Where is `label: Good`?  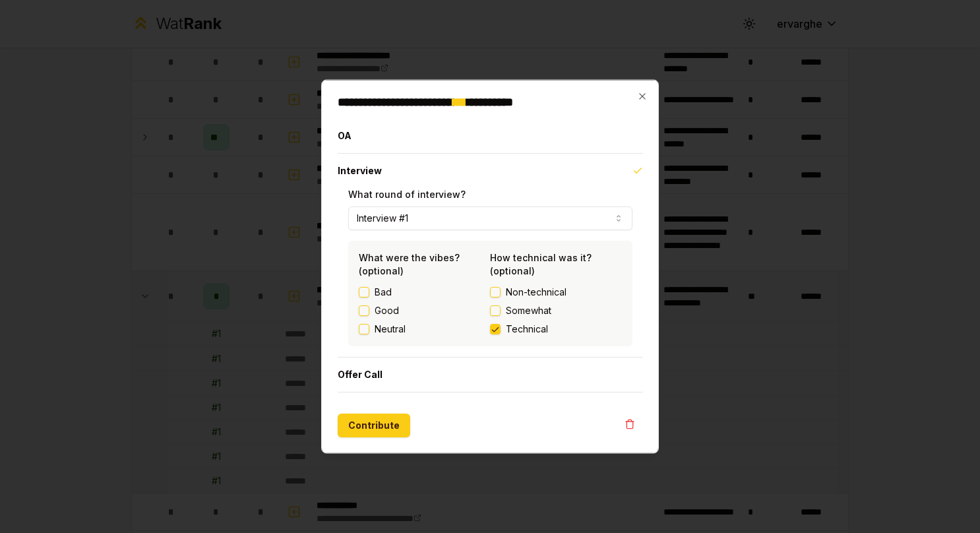 label: Good is located at coordinates (387, 311).